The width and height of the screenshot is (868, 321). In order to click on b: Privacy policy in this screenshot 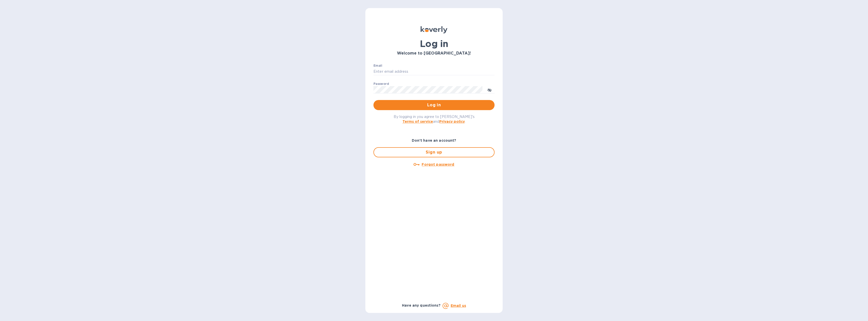, I will do `click(452, 121)`.